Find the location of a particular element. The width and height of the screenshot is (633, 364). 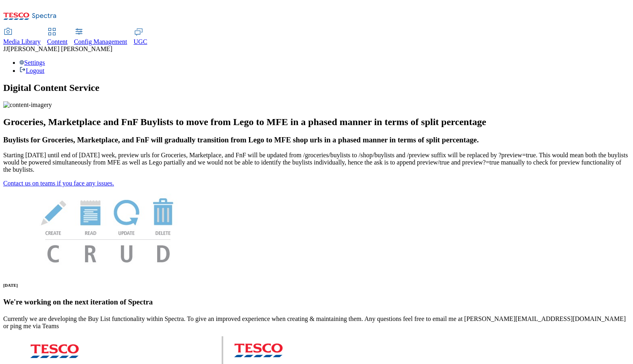

img: News Image is located at coordinates (108, 229).